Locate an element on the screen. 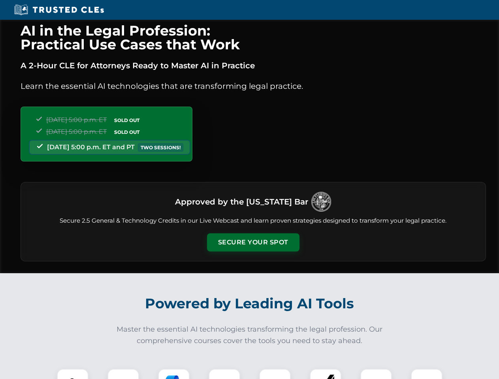 The width and height of the screenshot is (499, 379). h1: AI in the Legal Profession: Practical Use Cases that Work is located at coordinates (253, 38).